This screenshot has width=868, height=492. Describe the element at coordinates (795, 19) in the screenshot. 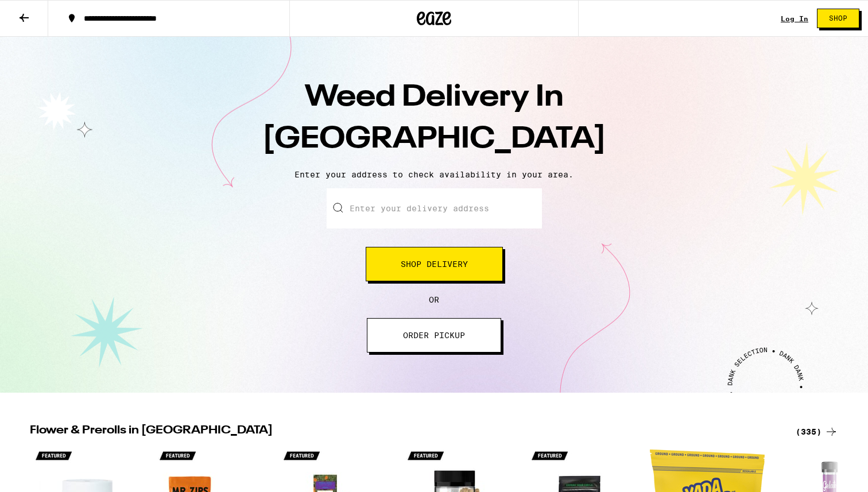

I see `a: Log In` at that location.